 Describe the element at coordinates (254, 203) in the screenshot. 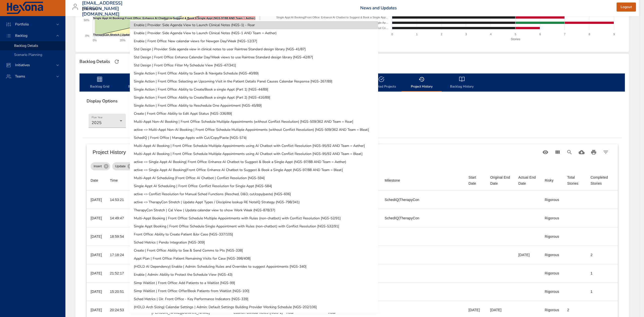

I see `li: active => TherapyCon Stretch | Update Appt Types / Discipline lookup RE NoteIQ Strategy (NGS-798/...` at that location.